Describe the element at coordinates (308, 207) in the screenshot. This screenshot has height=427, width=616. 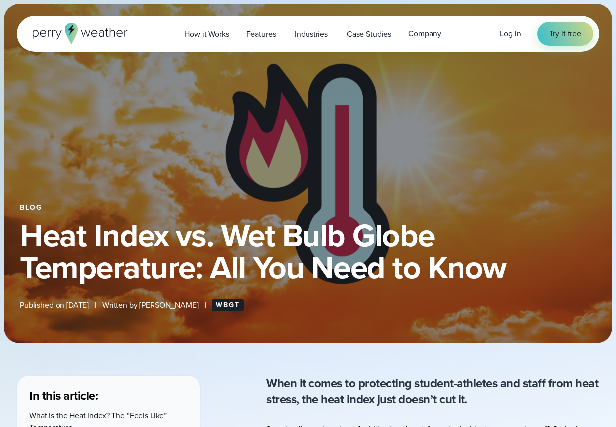
I see `div: Blog` at that location.